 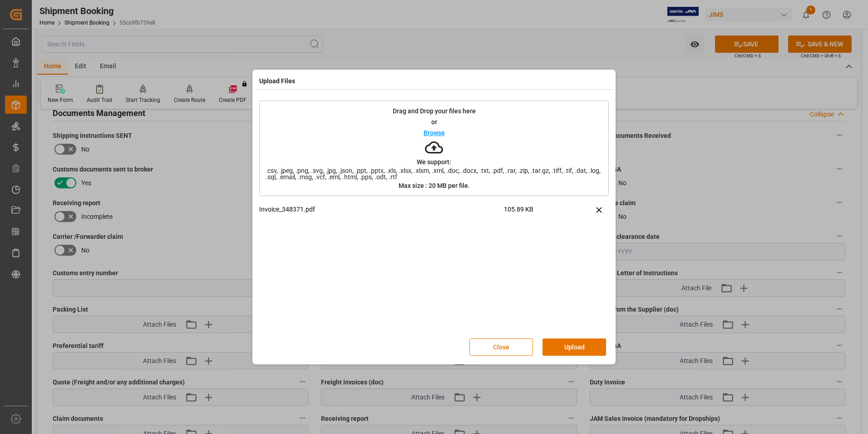 I want to click on button: Close, so click(x=501, y=347).